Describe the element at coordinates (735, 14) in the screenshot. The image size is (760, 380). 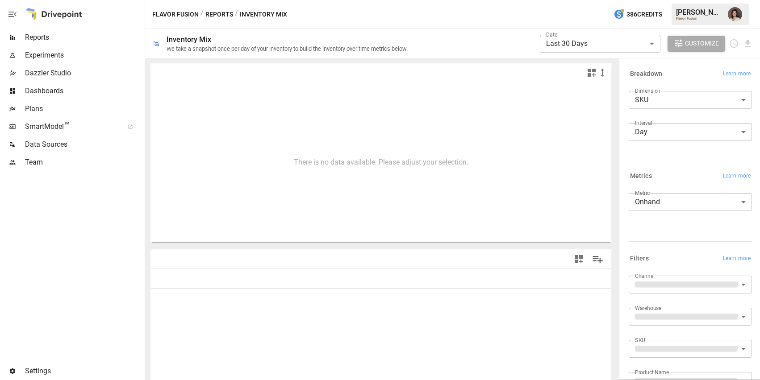
I see `div: Franziska Ibscher` at that location.